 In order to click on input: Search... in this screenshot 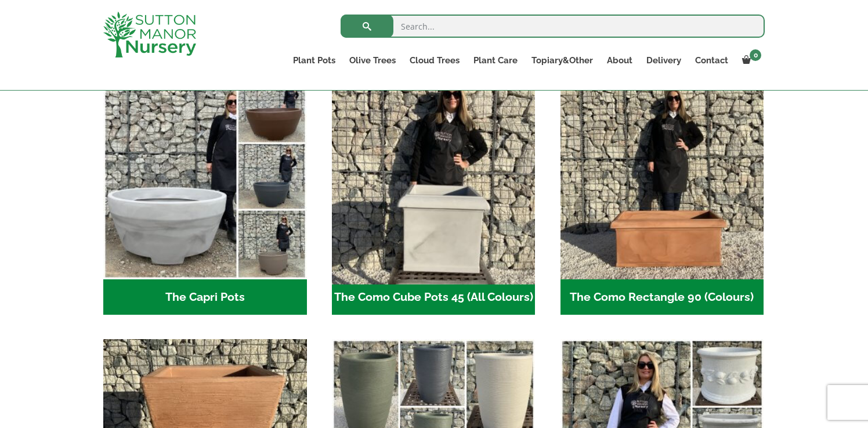, I will do `click(553, 26)`.